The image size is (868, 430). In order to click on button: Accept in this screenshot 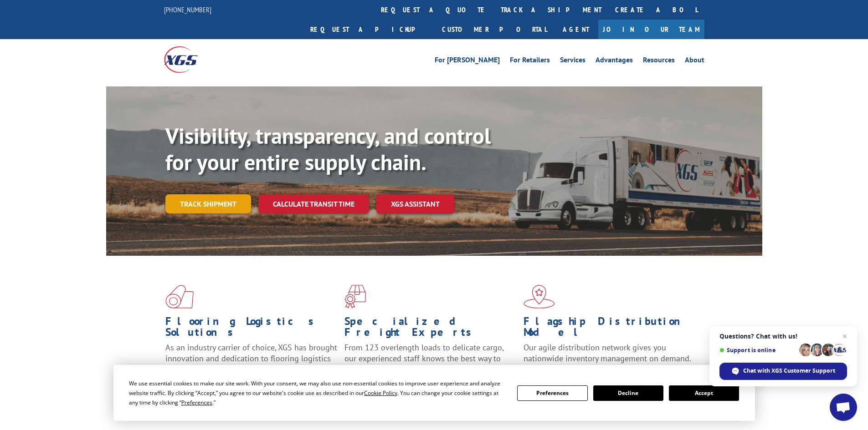, I will do `click(704, 393)`.